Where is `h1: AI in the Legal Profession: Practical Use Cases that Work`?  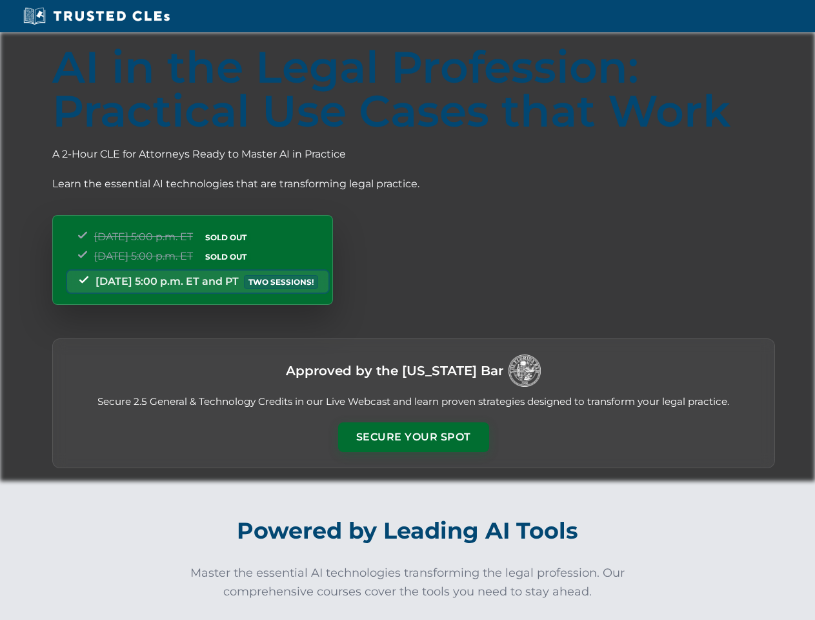 h1: AI in the Legal Profession: Practical Use Cases that Work is located at coordinates (414, 89).